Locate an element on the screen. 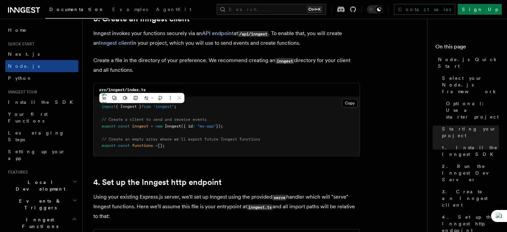  button: Search...Ctrl+K is located at coordinates (271, 9).